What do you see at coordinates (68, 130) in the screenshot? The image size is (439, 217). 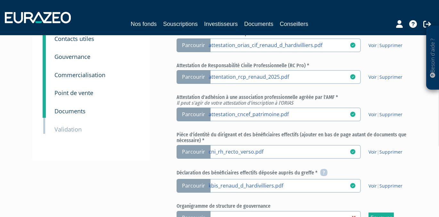 I see `small: Validation` at bounding box center [68, 130].